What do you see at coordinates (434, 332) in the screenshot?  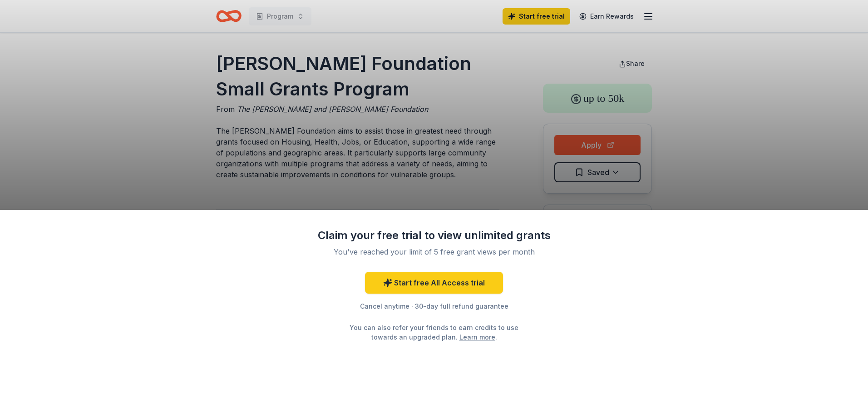 I see `div: You can also refer your friends to earn credits to use towards an upgraded plan. .` at bounding box center [434, 332].